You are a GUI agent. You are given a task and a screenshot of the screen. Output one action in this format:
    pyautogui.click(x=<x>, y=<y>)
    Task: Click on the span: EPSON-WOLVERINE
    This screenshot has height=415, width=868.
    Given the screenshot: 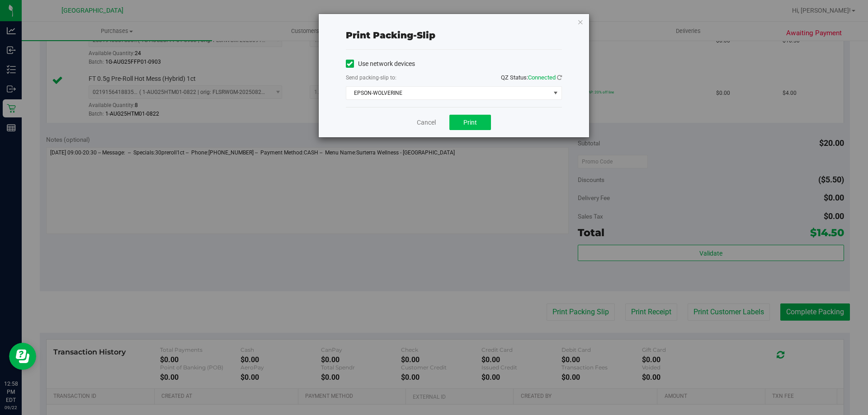 What is the action you would take?
    pyautogui.click(x=448, y=93)
    